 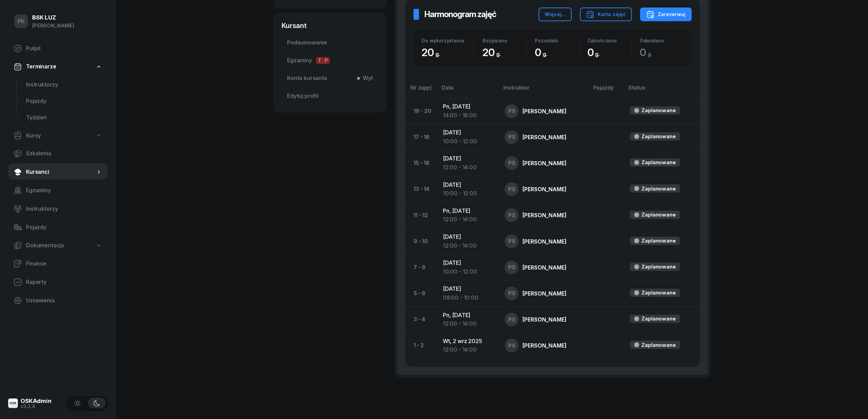 What do you see at coordinates (58, 172) in the screenshot?
I see `a: Kursanci` at bounding box center [58, 172].